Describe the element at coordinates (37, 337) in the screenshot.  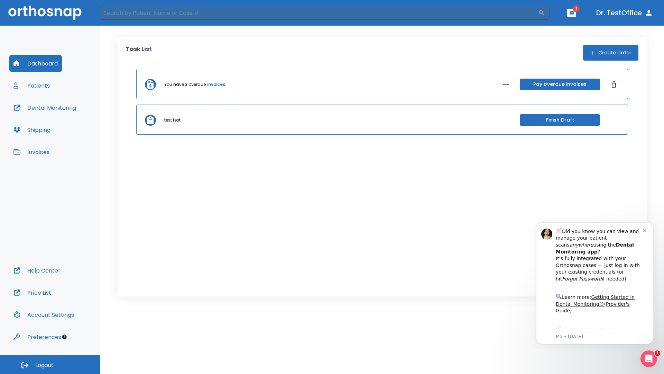
I see `button: Preferences` at that location.